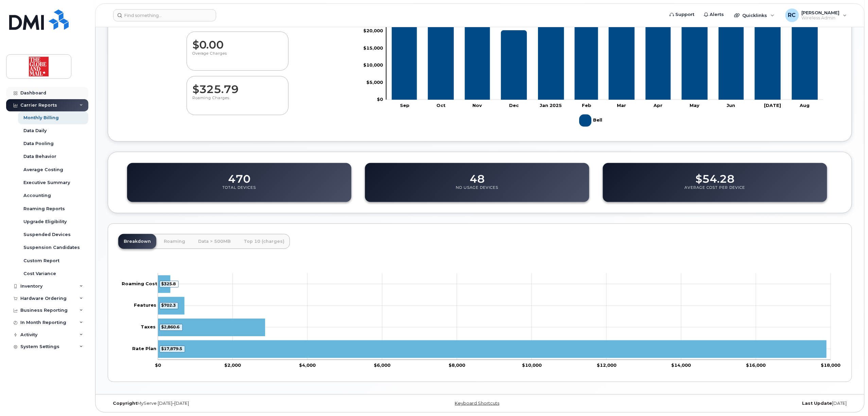 The width and height of the screenshot is (868, 416). I want to click on p: Average Cost Per Device, so click(715, 191).